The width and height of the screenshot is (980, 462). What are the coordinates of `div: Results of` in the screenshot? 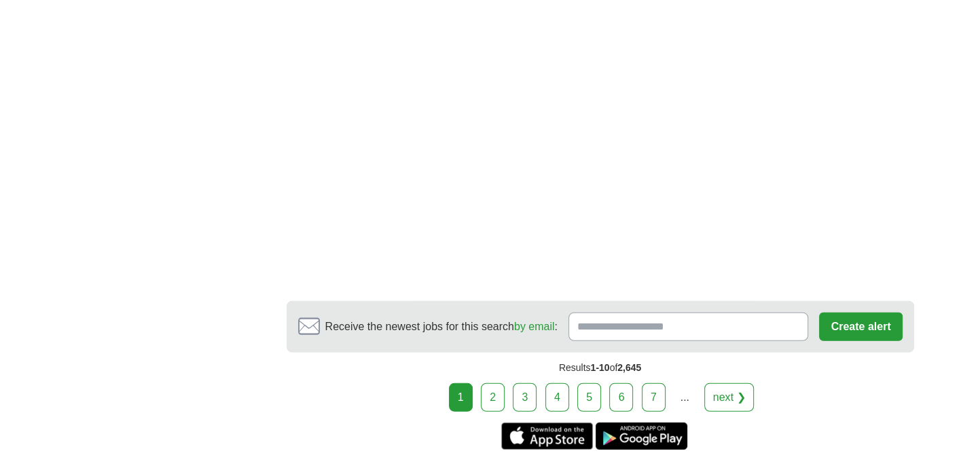 It's located at (601, 368).